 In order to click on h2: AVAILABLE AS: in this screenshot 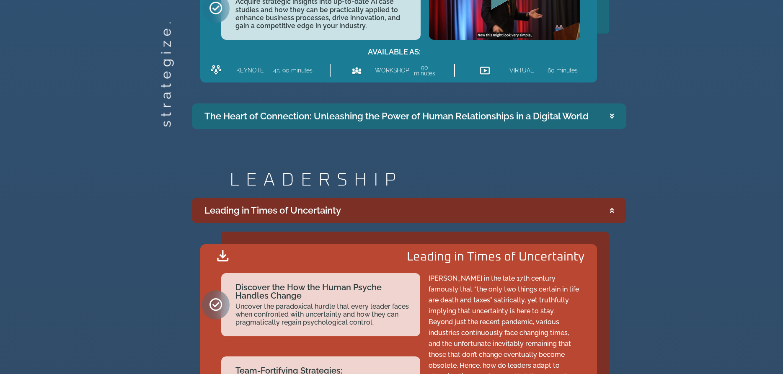, I will do `click(394, 52)`.